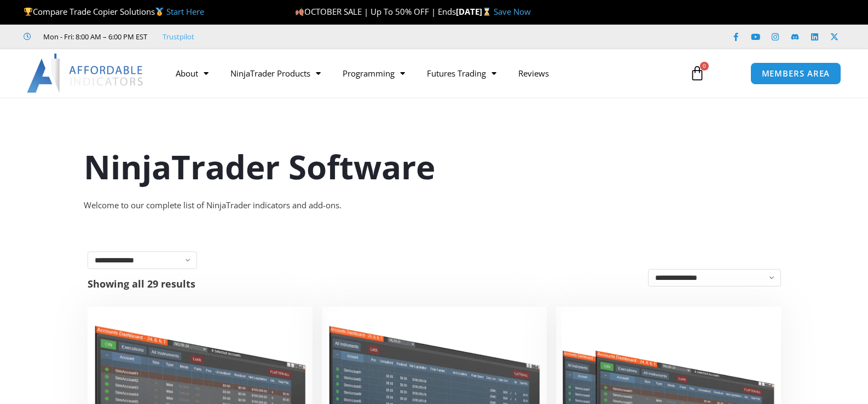  What do you see at coordinates (142, 284) in the screenshot?
I see `p: Showing all 29 results` at bounding box center [142, 284].